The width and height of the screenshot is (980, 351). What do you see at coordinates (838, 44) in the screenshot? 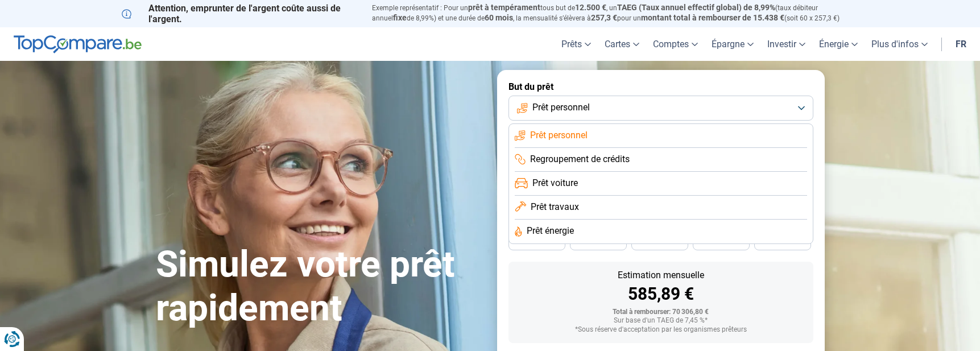
I see `a: Énergie` at bounding box center [838, 44].